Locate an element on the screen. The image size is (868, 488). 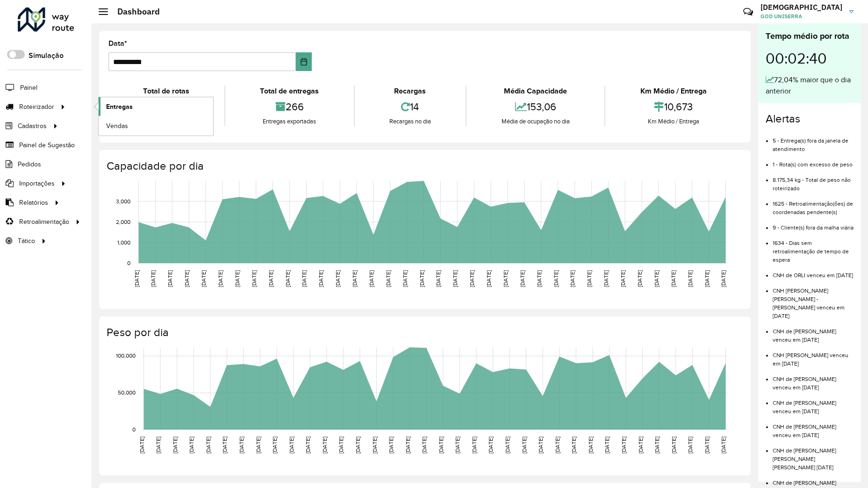
text: 1,000 is located at coordinates (124, 242).